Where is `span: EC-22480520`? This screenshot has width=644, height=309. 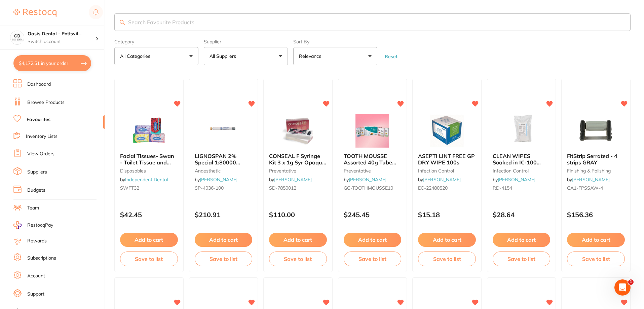
span: EC-22480520 is located at coordinates (433, 188).